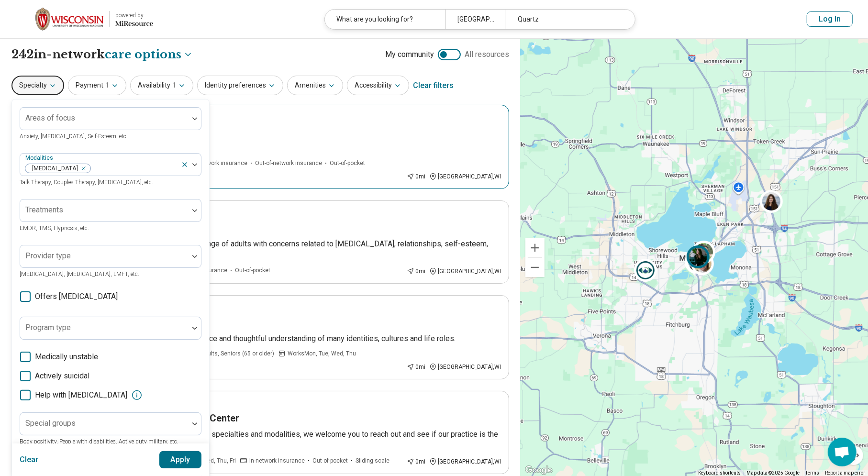  Describe the element at coordinates (97, 85) in the screenshot. I see `button: Payment1` at that location.